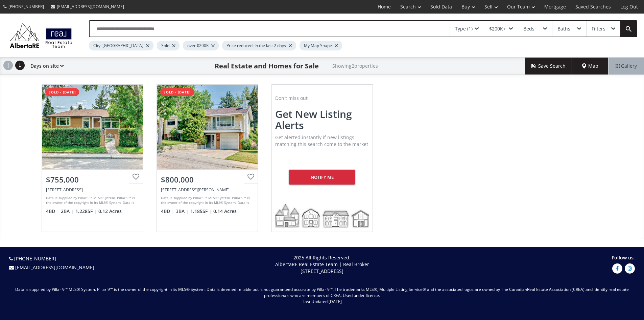  Describe the element at coordinates (322, 264) in the screenshot. I see `p: 2025 All Rights Reserved. AlbertaRE Real Estate Team | Real Broker` at that location.